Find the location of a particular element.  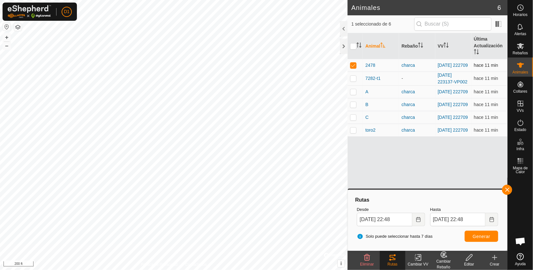

label: Hasta is located at coordinates (465, 209).